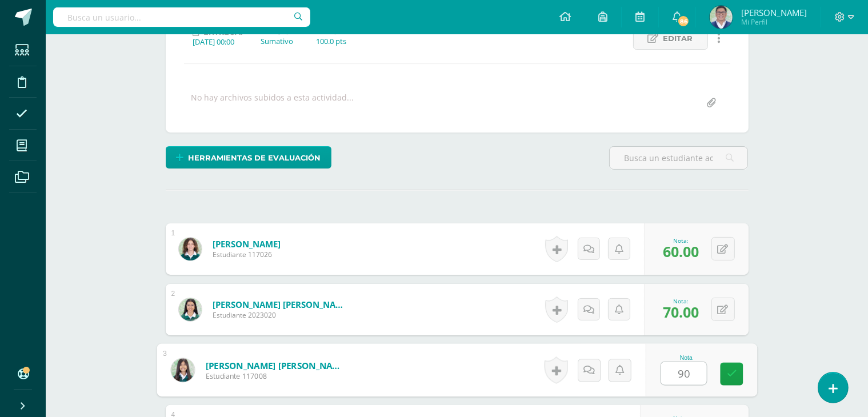 This screenshot has width=868, height=417. I want to click on span: Estudiante 117008, so click(276, 376).